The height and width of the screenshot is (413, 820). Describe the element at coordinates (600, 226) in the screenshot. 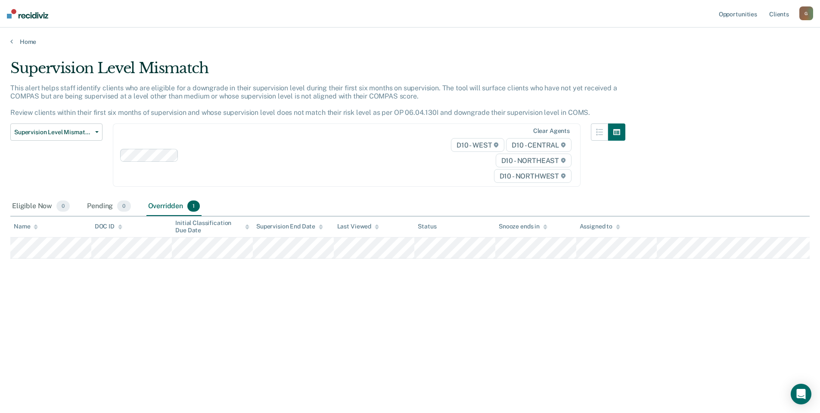

I see `div: Assigned to` at that location.